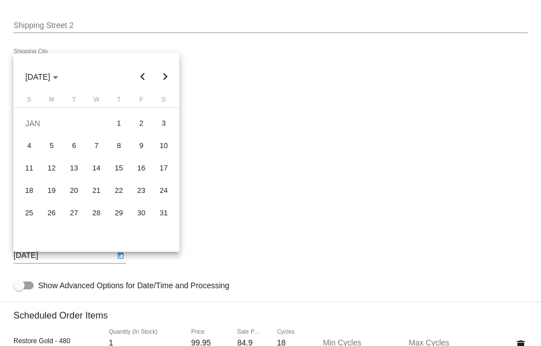 The width and height of the screenshot is (541, 346). What do you see at coordinates (74, 168) in the screenshot?
I see `div: 13` at bounding box center [74, 168].